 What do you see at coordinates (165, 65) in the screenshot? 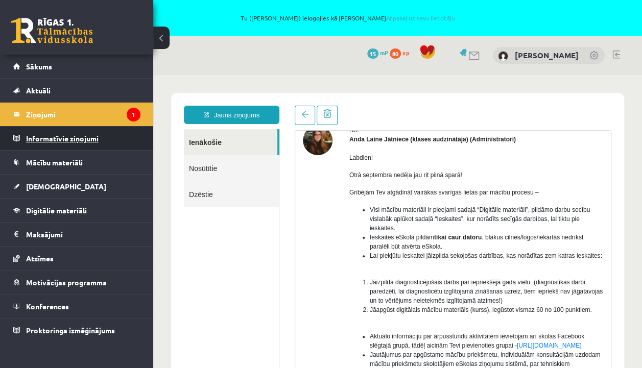
I see `img: Anda Laine Jātniece (klases audzinātāja)` at bounding box center [165, 65].